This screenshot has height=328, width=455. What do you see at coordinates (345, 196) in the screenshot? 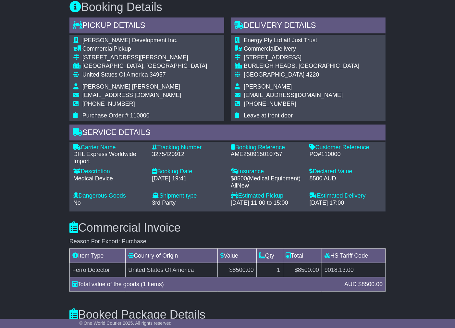
I see `div: Estimated Delivery` at bounding box center [345, 196].